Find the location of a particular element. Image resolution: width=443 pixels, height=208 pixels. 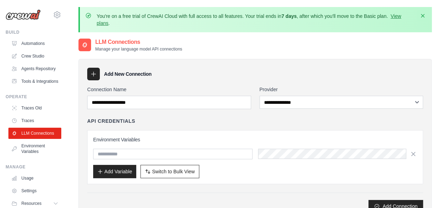

button: Switch to Bulk View is located at coordinates (170, 171).